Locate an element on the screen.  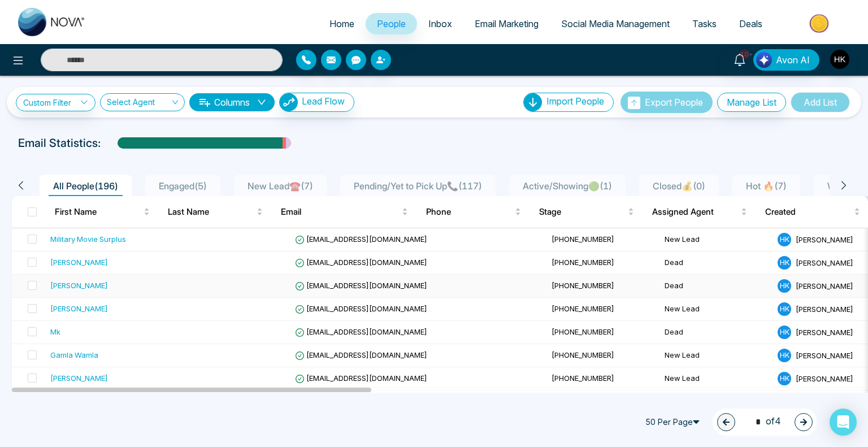
span: Lead Flow is located at coordinates (323, 101).